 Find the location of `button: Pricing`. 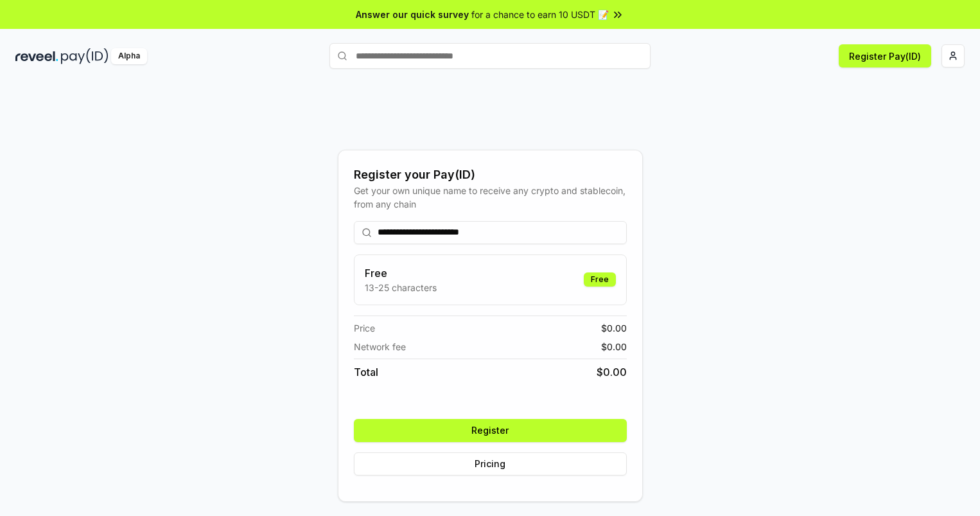

button: Pricing is located at coordinates (490, 464).